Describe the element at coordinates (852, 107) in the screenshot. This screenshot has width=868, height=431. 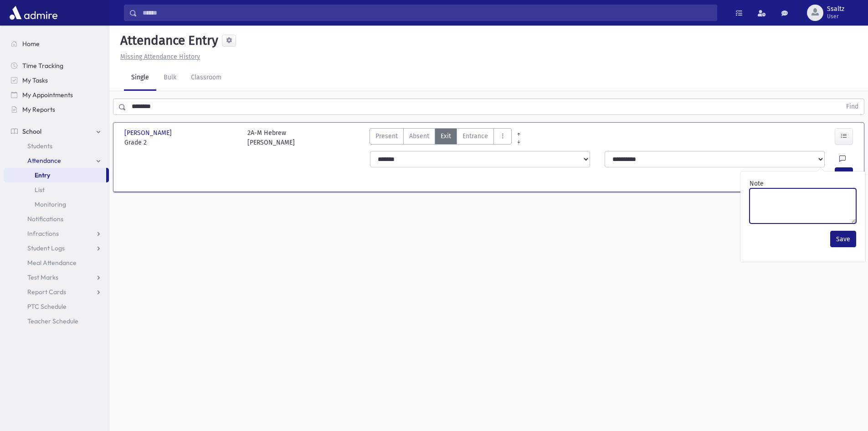
I see `button: Find` at that location.